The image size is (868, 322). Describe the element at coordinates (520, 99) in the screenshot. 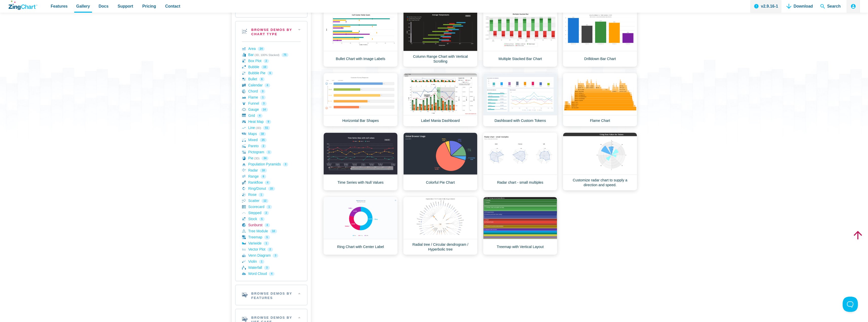

I see `a: Dashboard with Custom Tokens` at that location.